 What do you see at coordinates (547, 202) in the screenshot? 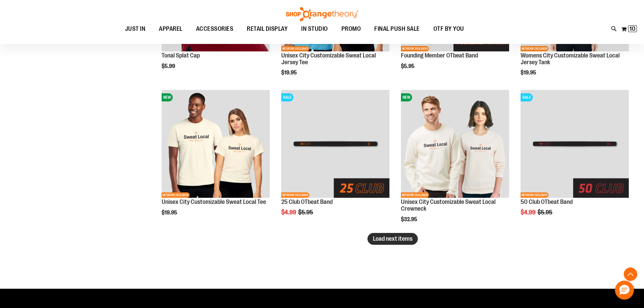
I see `a: 50 Club OTbeat Band` at bounding box center [547, 202].